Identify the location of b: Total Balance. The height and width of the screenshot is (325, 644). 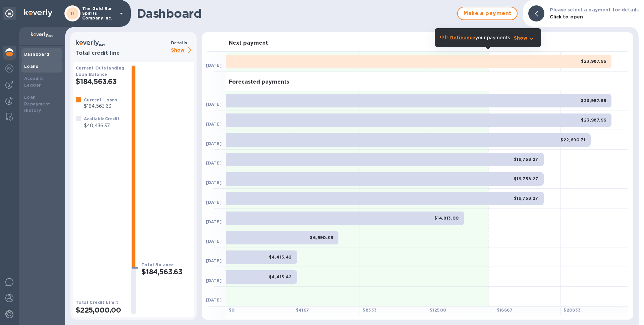
(158, 264).